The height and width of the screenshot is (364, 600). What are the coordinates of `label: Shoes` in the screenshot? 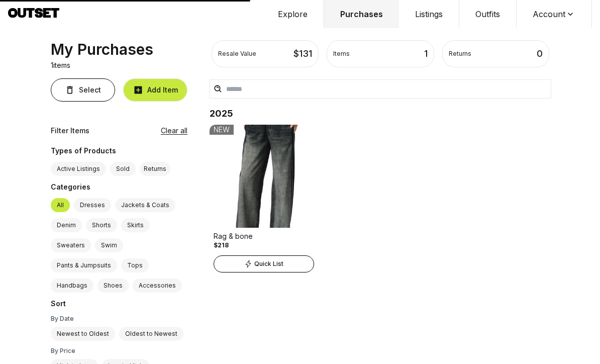 It's located at (113, 285).